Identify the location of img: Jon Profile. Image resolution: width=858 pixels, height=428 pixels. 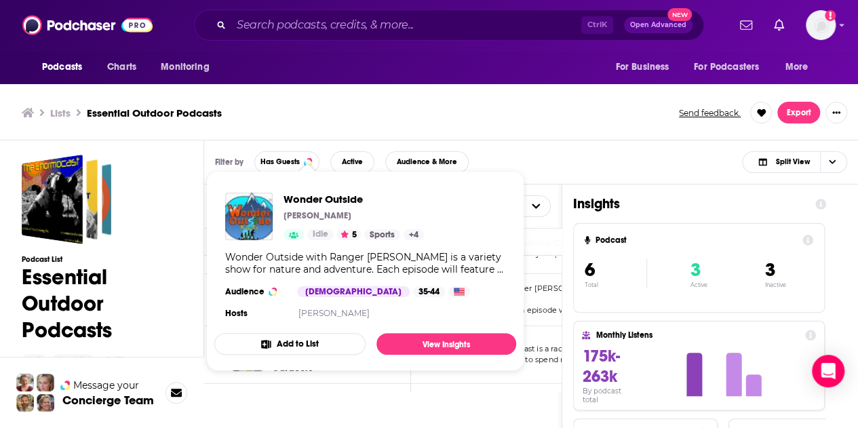
(25, 403).